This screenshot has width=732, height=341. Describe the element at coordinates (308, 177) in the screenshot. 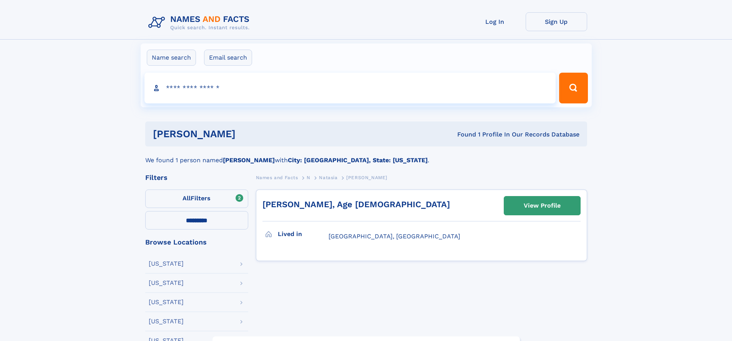

I see `span: N` at that location.